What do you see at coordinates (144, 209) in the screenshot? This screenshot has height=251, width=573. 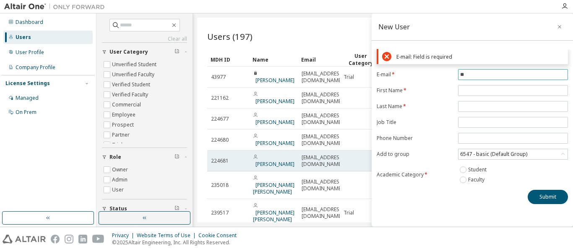 I see `button: Status` at bounding box center [144, 209].